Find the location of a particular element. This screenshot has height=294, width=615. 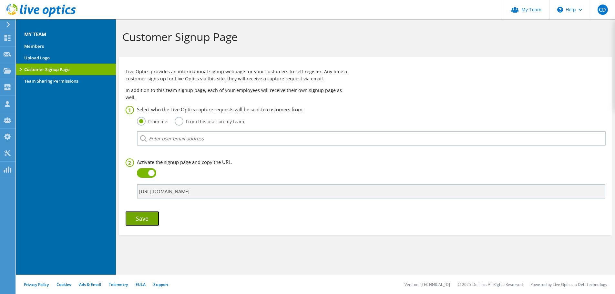

h1: Customer Signup Page is located at coordinates (364, 37).